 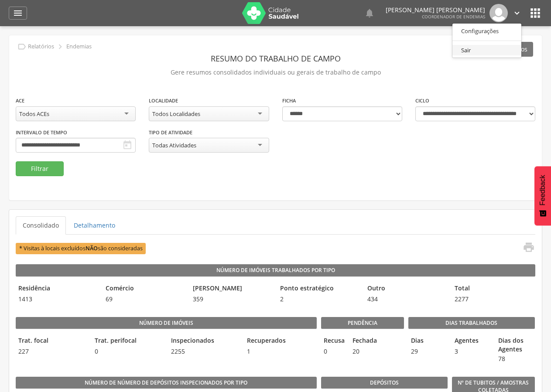 I want to click on span: 227, so click(x=52, y=351).